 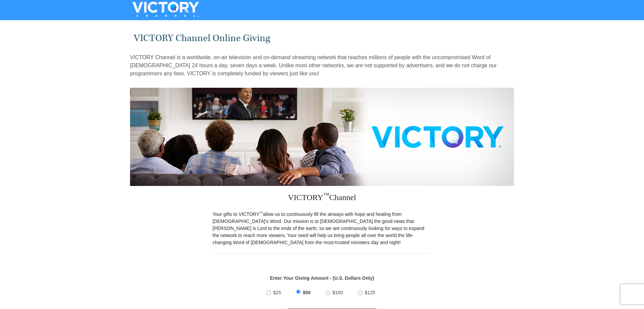 What do you see at coordinates (370, 293) in the screenshot?
I see `span: $125` at bounding box center [370, 293].